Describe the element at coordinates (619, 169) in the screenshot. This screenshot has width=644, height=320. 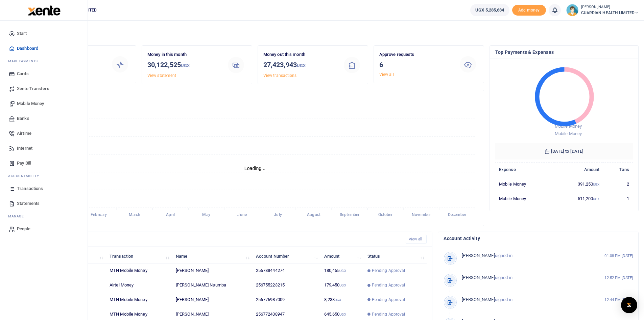
I see `th: Txns` at that location.